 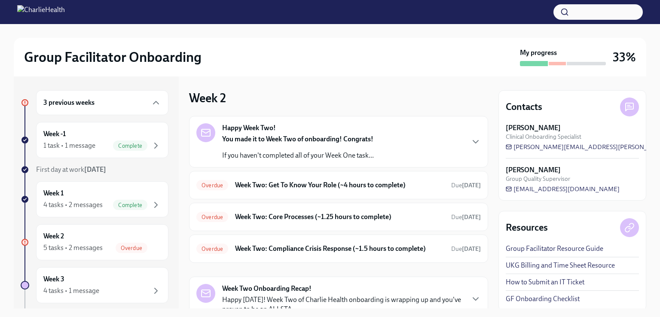 I want to click on span: First day at work, so click(x=71, y=169).